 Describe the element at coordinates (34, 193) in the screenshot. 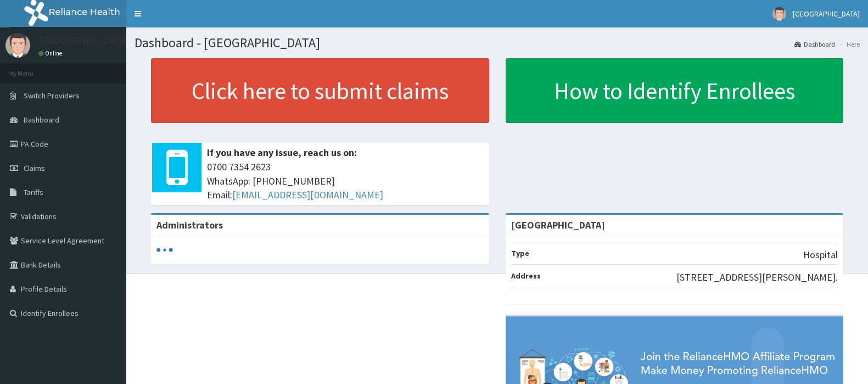

I see `span: Tariffs` at that location.